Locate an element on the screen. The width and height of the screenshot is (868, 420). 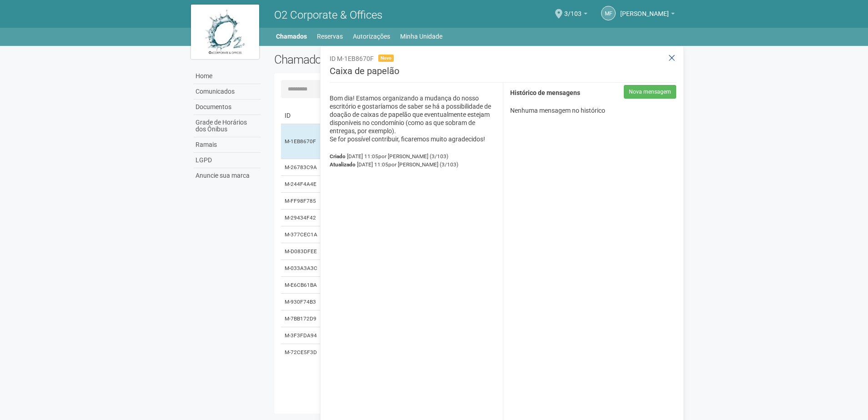
a: Autorizações is located at coordinates (372, 36).